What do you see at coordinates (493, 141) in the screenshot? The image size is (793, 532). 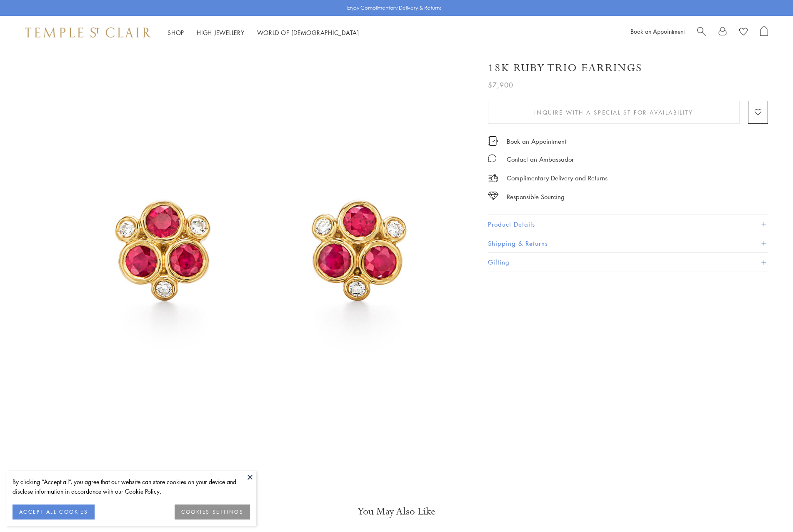 I see `img: icon_appointment.svg` at bounding box center [493, 141].